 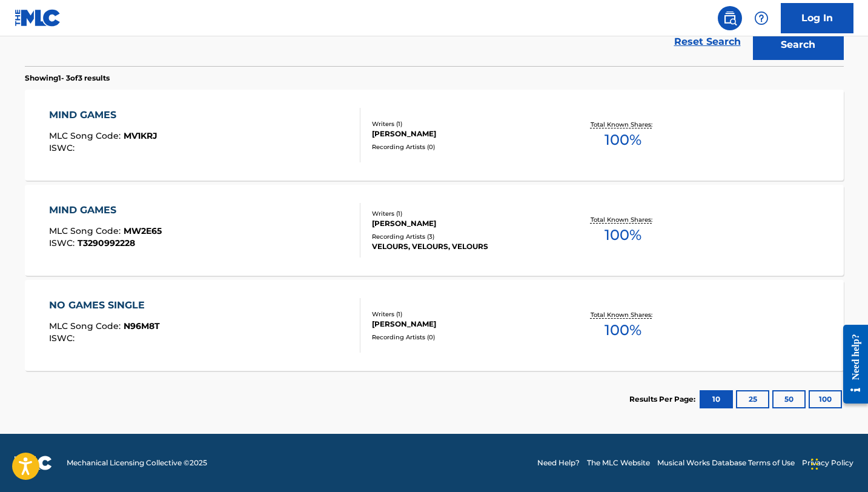 What do you see at coordinates (141, 136) in the screenshot?
I see `span: MV1KRJ` at bounding box center [141, 136].